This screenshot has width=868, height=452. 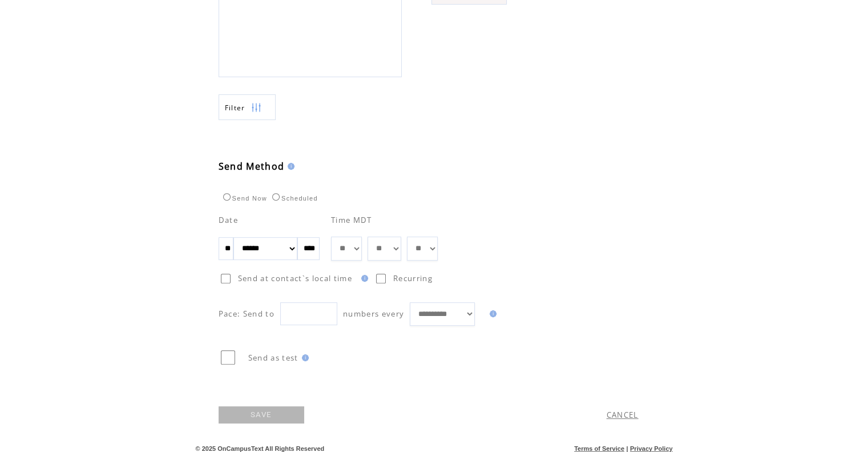 What do you see at coordinates (261, 415) in the screenshot?
I see `a: SAVE` at bounding box center [261, 415].